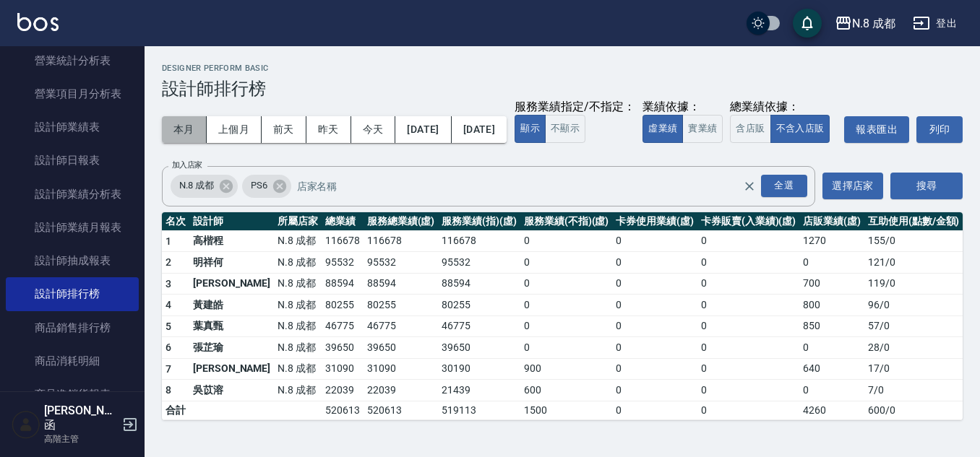 The width and height of the screenshot is (980, 457). Describe the element at coordinates (565, 128) in the screenshot. I see `button: 不顯示` at that location.